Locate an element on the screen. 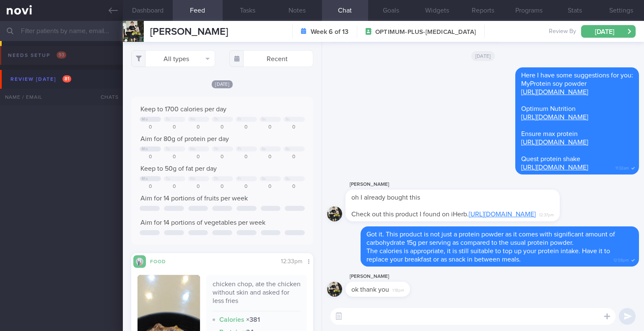 The image size is (644, 331). span: 1:18pm is located at coordinates (398, 290).